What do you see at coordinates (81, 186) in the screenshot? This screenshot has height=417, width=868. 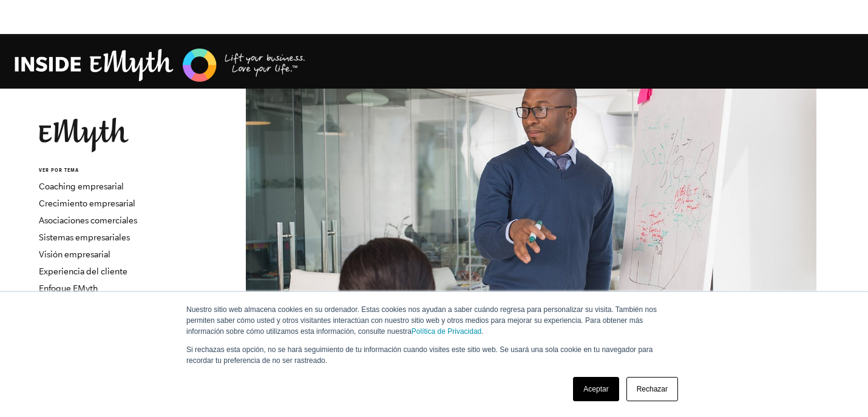 I see `a: Coaching empresarial` at bounding box center [81, 186].